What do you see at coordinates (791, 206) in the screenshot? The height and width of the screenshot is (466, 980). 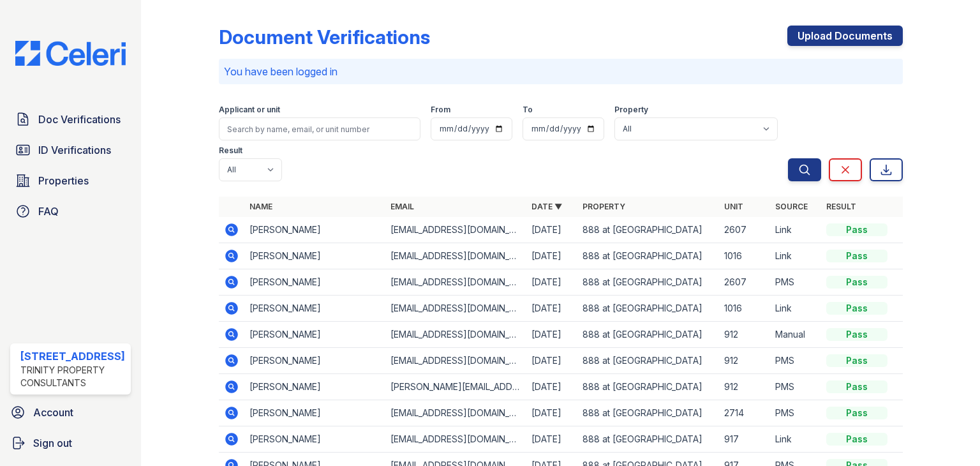 I see `a: Source` at bounding box center [791, 206].